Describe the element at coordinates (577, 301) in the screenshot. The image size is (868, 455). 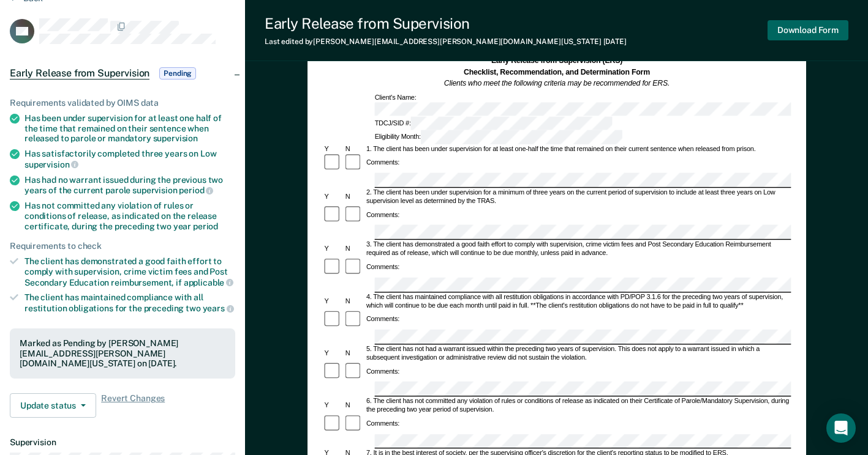
I see `div: 4. The client has maintained compliance with all restitution obligations in accordance with PD/PO...` at that location.